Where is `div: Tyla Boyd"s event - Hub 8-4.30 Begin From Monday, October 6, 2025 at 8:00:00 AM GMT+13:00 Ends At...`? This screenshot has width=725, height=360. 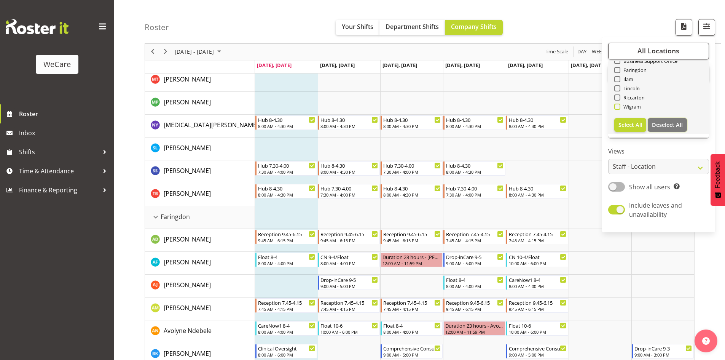
div: Tyla Boyd"s event - Hub 8-4.30 Begin From Monday, October 6, 2025 at 8:00:00 AM GMT+13:00 Ends At... is located at coordinates (286, 191).